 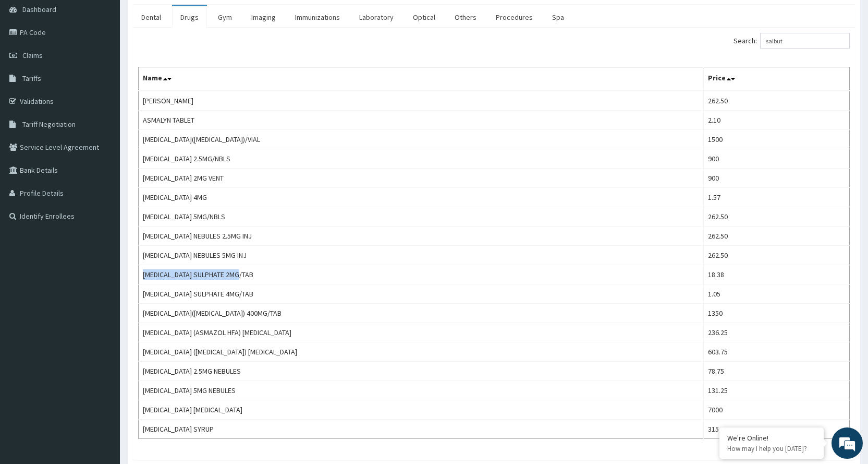 What do you see at coordinates (377, 17) in the screenshot?
I see `a: Laboratory` at bounding box center [377, 17].